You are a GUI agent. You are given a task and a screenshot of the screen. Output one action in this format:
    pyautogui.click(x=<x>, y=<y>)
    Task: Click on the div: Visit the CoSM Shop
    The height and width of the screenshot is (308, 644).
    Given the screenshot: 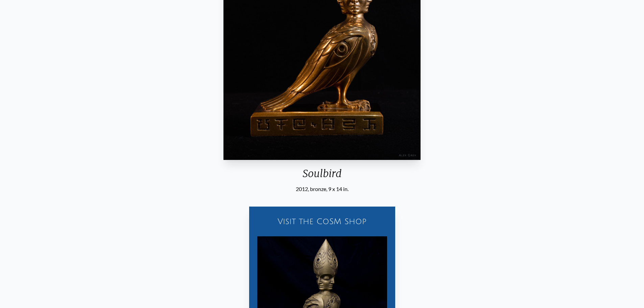 What is the action you would take?
    pyautogui.click(x=322, y=222)
    